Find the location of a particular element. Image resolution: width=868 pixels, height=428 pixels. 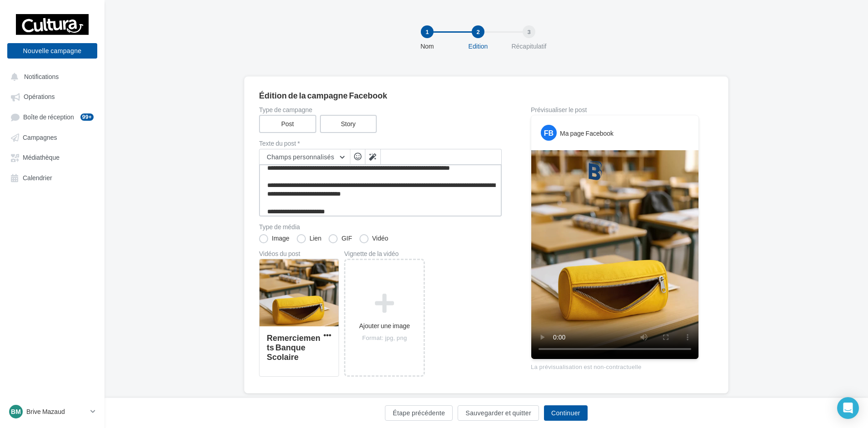

span: Médiathèque is located at coordinates (41, 157).